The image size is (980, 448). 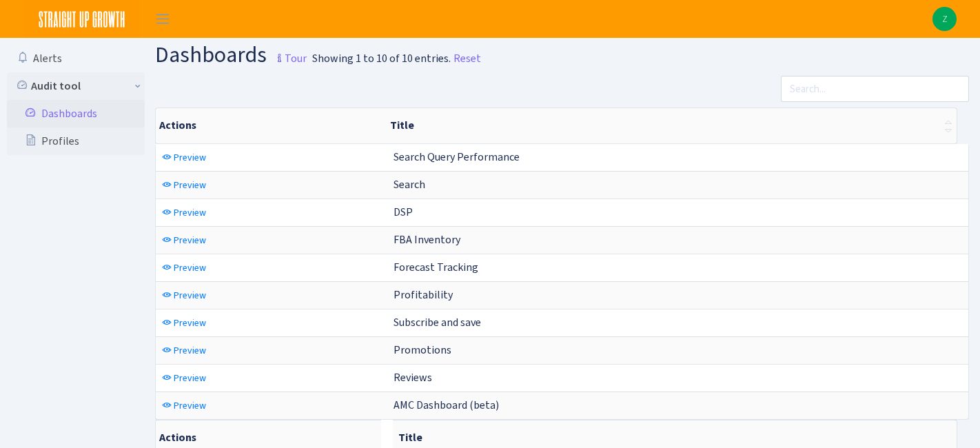 I want to click on a: Reset, so click(x=467, y=59).